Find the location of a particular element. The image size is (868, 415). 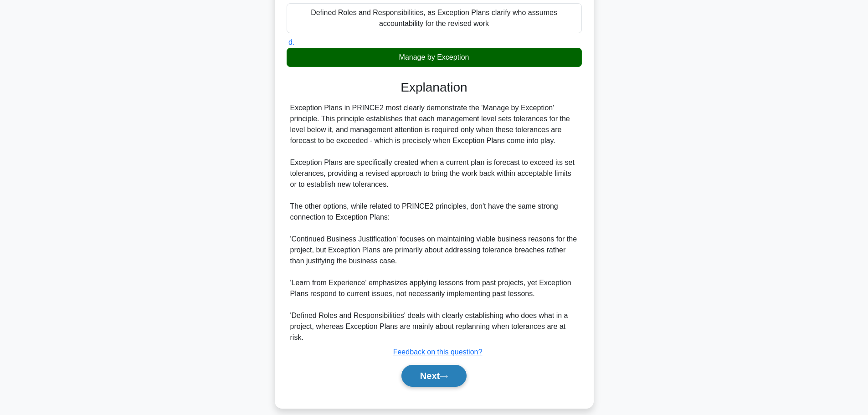

span: d. is located at coordinates (291, 42).